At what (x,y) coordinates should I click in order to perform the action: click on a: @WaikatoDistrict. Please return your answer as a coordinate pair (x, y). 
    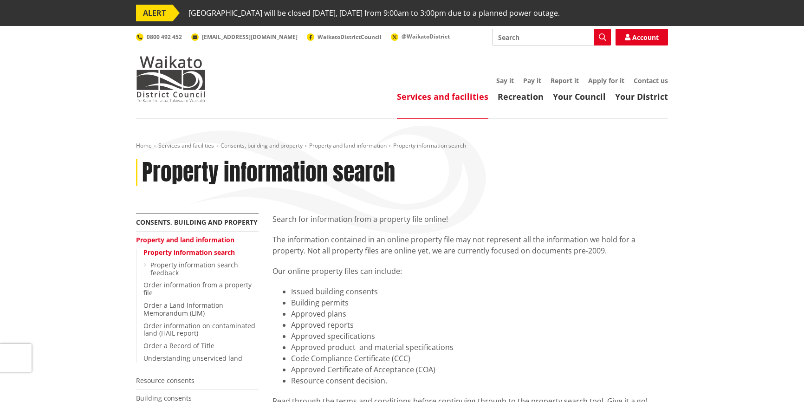
    Looking at the image, I should click on (420, 36).